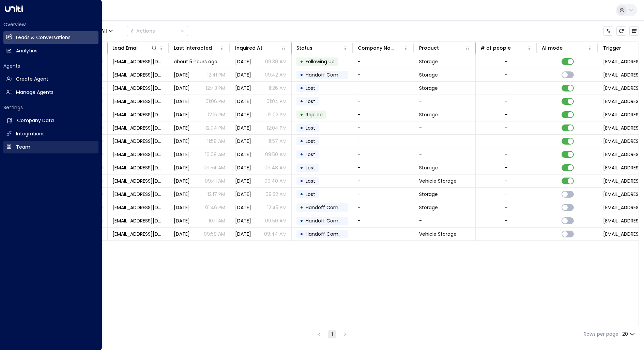 This screenshot has width=644, height=350. I want to click on span: Aug 12, 2025, so click(182, 88).